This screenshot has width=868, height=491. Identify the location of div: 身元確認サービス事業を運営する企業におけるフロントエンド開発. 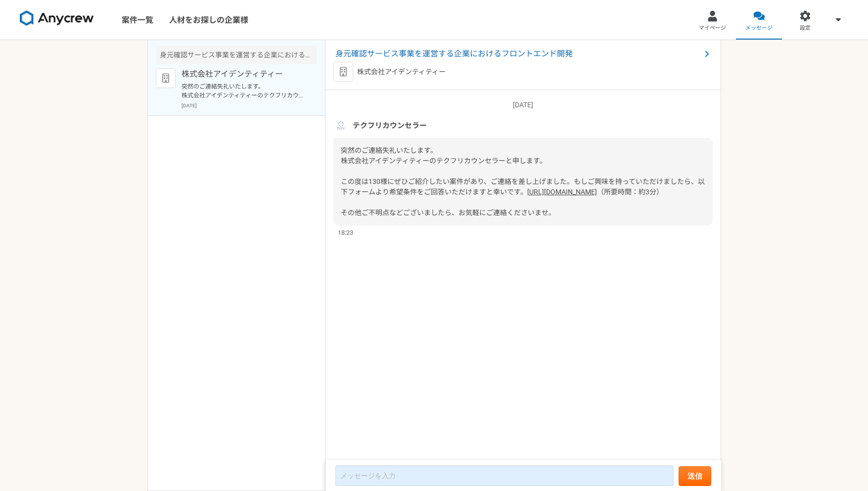
(237, 55).